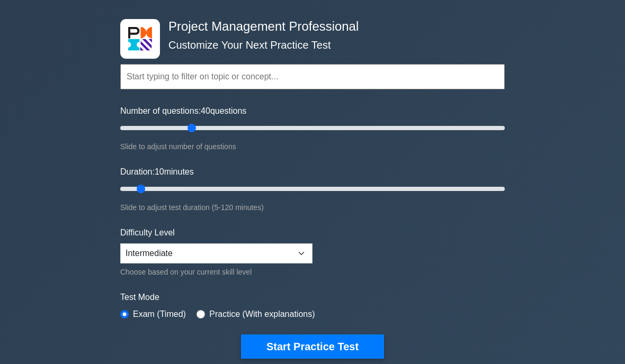 Image resolution: width=625 pixels, height=364 pixels. I want to click on input: Start typing to filter on topic or concept..., so click(312, 77).